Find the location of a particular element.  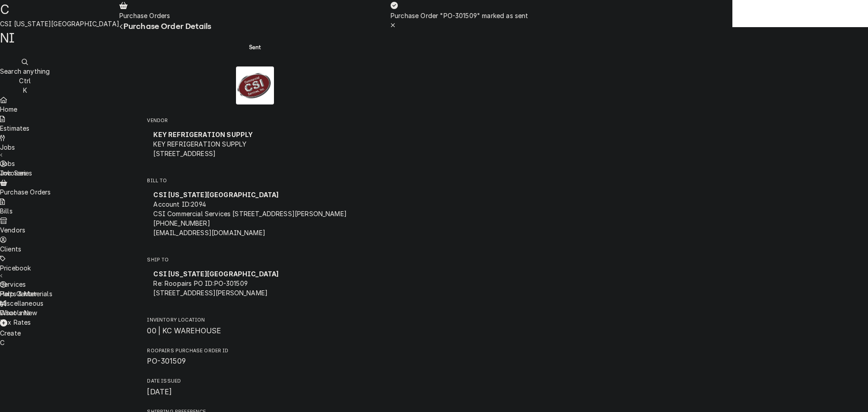

div: Roopairs Purchase Order ID is located at coordinates (255, 357).